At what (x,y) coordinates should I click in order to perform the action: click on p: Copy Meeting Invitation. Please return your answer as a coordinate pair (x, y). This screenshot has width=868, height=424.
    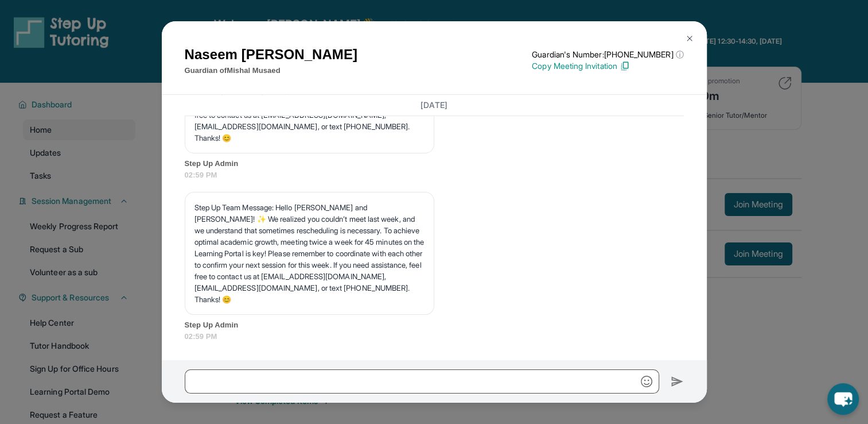
    Looking at the image, I should click on (608, 66).